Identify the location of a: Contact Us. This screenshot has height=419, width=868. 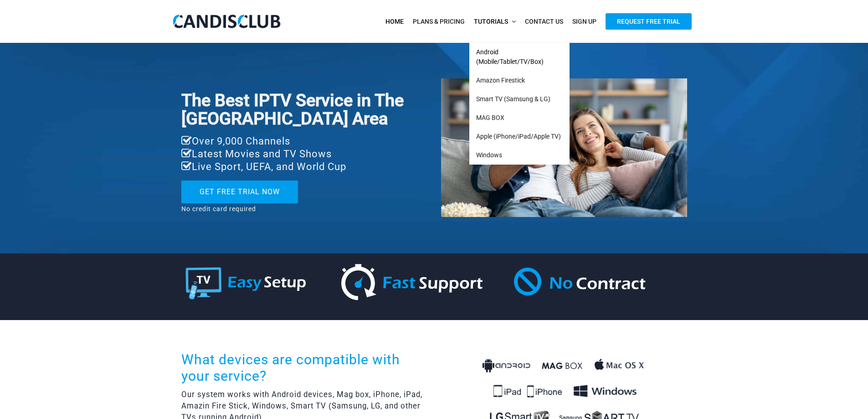
(544, 21).